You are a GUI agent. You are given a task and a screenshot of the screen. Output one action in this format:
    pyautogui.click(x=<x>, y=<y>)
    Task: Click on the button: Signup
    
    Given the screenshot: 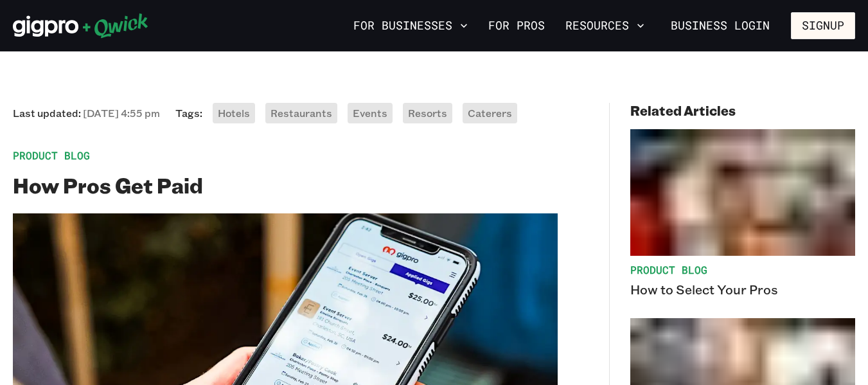 What is the action you would take?
    pyautogui.click(x=823, y=25)
    